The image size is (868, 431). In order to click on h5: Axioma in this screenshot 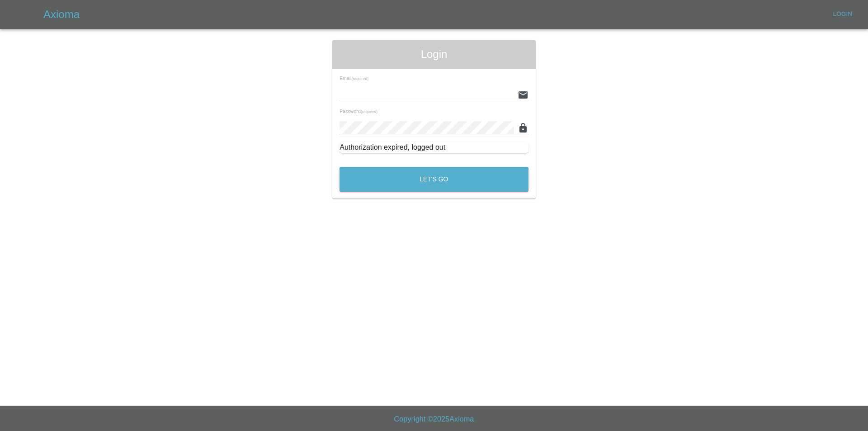, I will do `click(62, 15)`.